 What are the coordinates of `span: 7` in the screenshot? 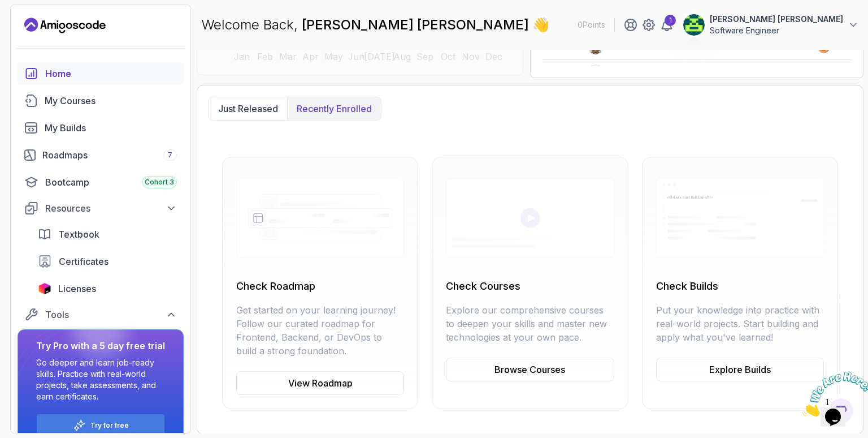 It's located at (170, 155).